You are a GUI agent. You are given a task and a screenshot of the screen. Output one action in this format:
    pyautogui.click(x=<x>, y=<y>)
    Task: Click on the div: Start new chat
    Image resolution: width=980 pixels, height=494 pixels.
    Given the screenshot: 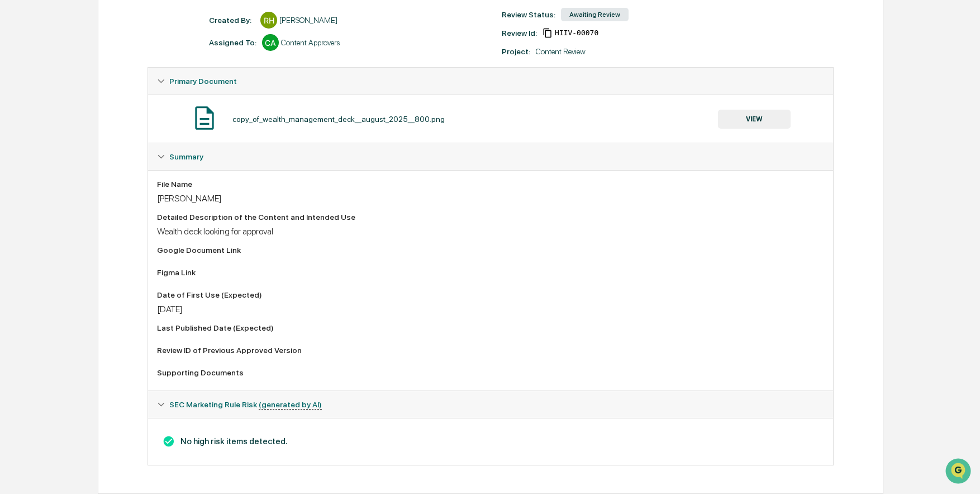 What is the action you would take?
    pyautogui.click(x=111, y=91)
    